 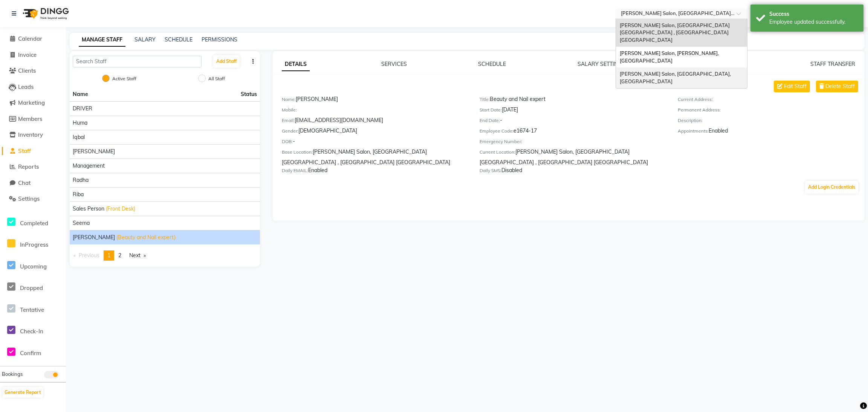 I want to click on span: Seema, so click(x=81, y=223).